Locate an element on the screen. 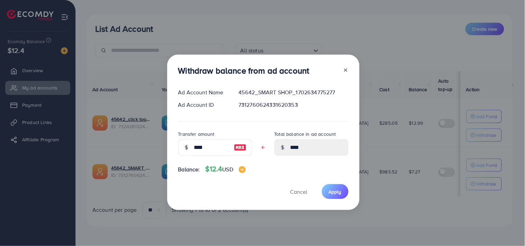 Image resolution: width=525 pixels, height=246 pixels. button: Apply is located at coordinates (335, 192).